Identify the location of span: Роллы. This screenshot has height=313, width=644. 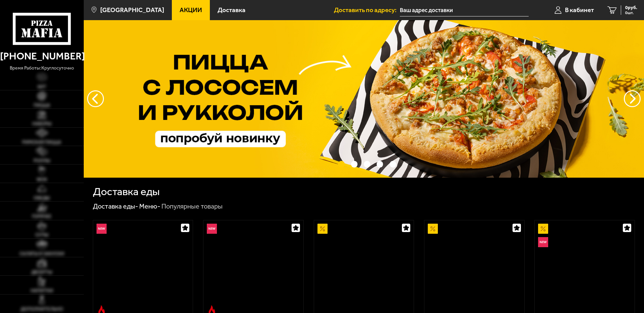
(42, 161).